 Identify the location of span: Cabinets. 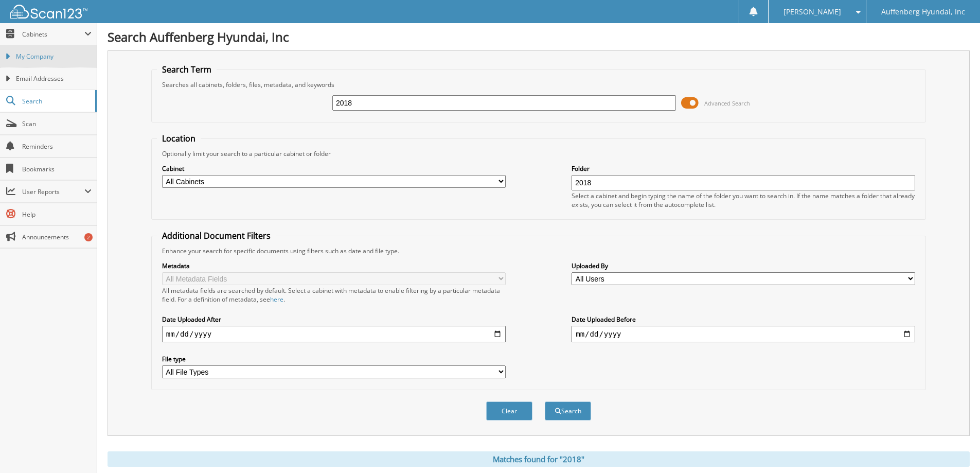
(53, 34).